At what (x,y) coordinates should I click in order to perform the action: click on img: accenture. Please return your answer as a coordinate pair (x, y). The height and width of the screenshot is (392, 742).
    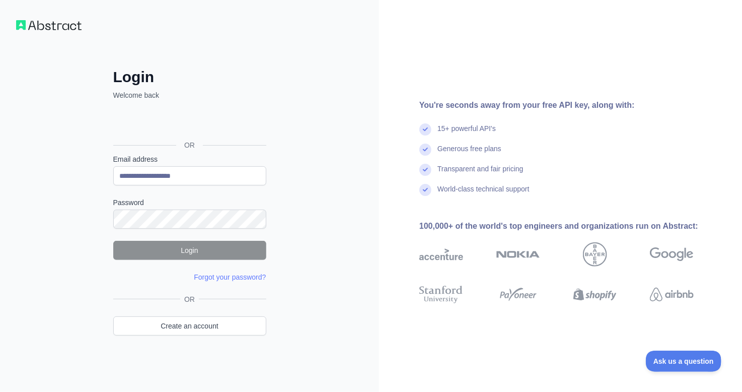
    Looking at the image, I should click on (441, 254).